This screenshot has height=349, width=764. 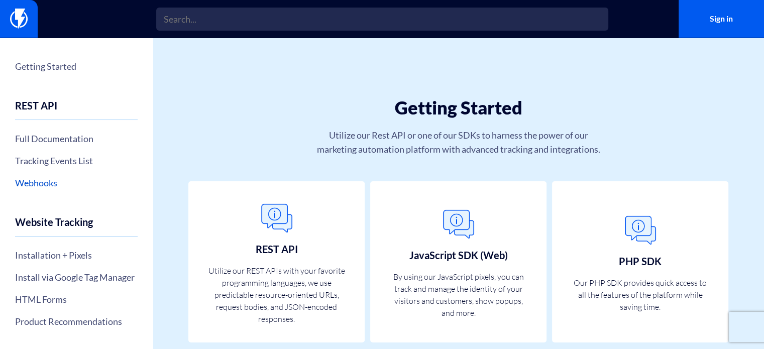 What do you see at coordinates (458, 108) in the screenshot?
I see `h1: Getting Started` at bounding box center [458, 108].